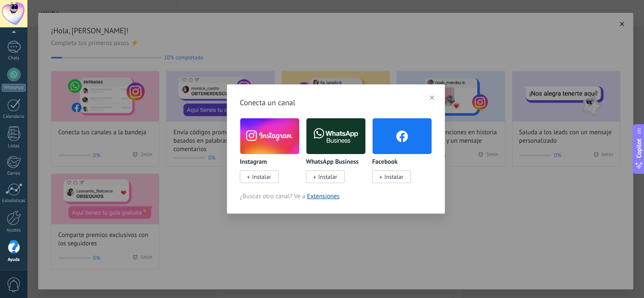 Image resolution: width=644 pixels, height=298 pixels. What do you see at coordinates (272, 155) in the screenshot?
I see `div: Instagram` at bounding box center [272, 155].